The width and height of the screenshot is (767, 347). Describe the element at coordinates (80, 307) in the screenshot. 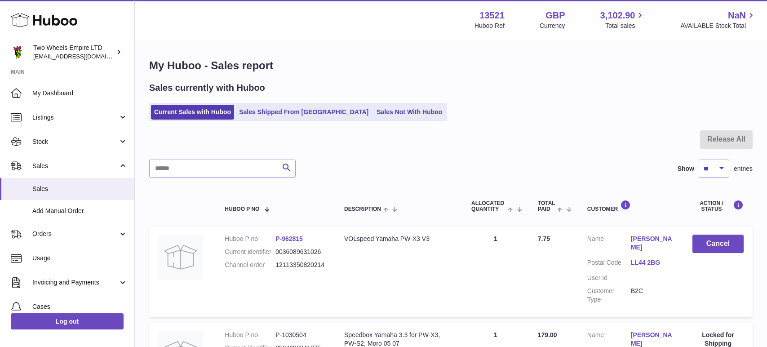

I see `span: Cases` at that location.